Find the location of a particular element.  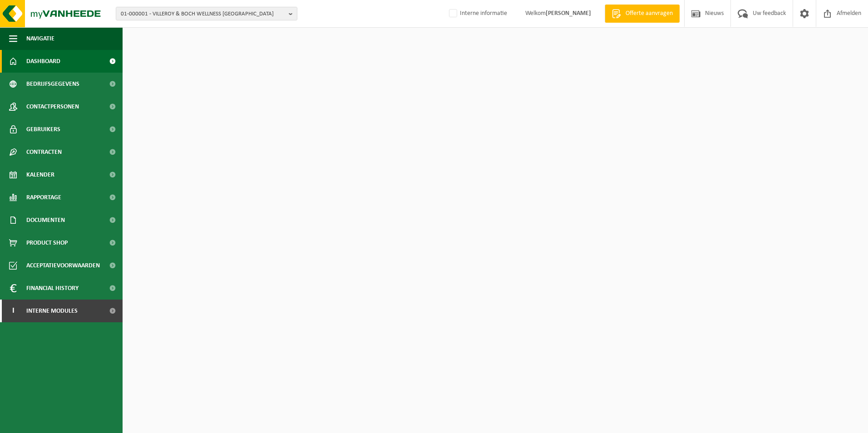

span: Offerte aanvragen is located at coordinates (649, 13).